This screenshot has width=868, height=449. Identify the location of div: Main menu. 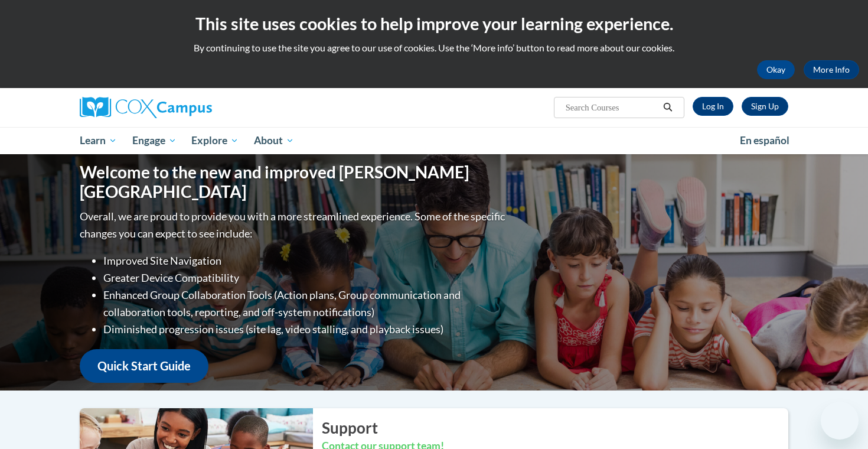
(434, 140).